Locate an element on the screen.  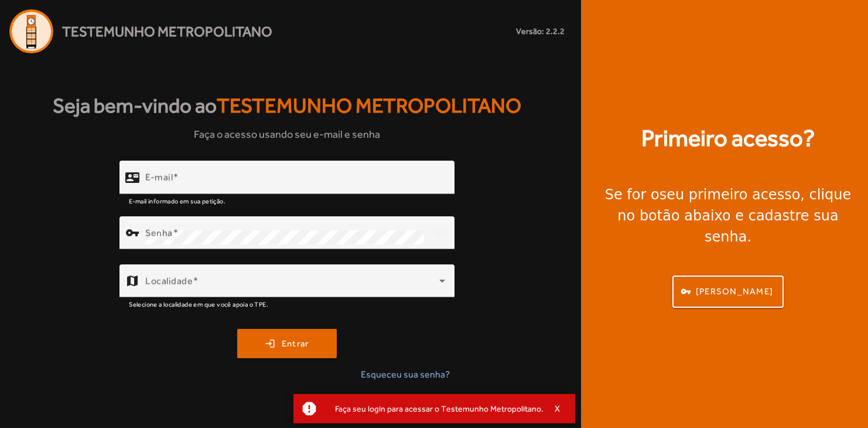
mat-label: E-mail is located at coordinates (159, 176).